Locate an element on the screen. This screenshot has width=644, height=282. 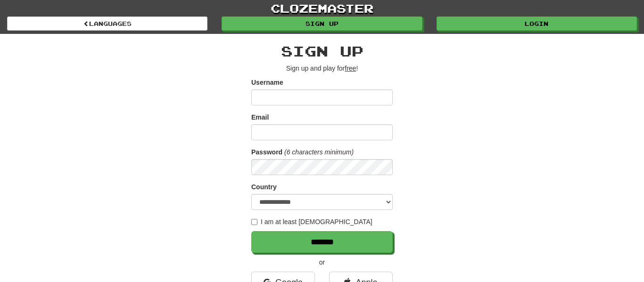
a: Languages is located at coordinates (107, 24).